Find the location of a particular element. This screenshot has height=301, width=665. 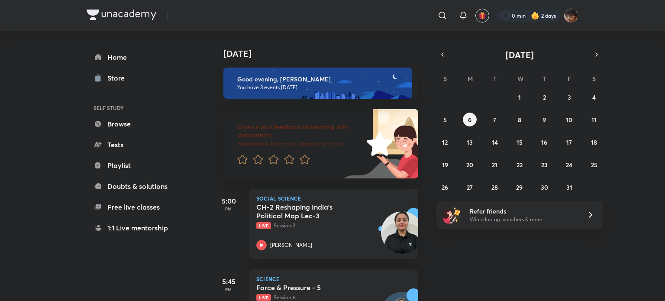

abbr: October 10, 2025 is located at coordinates (569, 119).